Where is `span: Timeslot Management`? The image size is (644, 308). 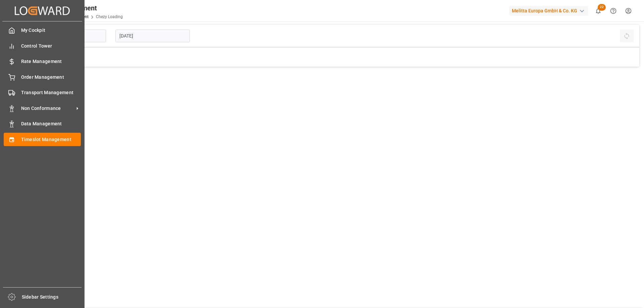
span: Timeslot Management is located at coordinates (51, 139).